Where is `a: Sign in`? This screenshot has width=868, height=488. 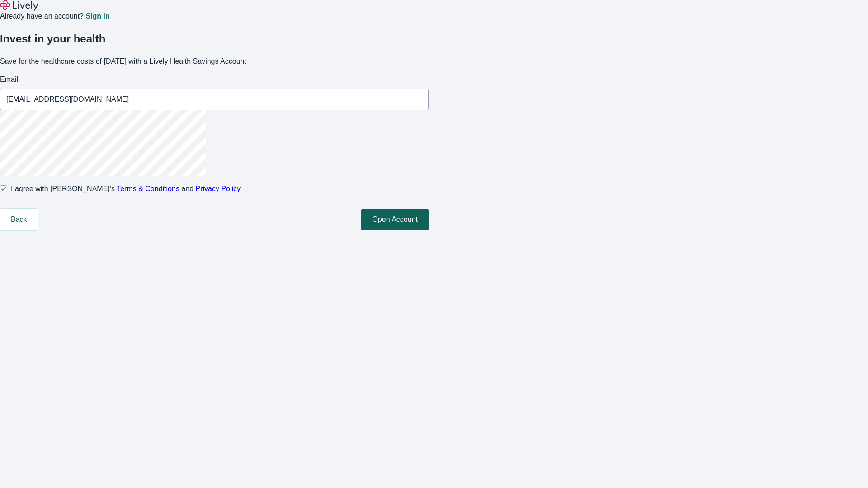 a: Sign in is located at coordinates (97, 16).